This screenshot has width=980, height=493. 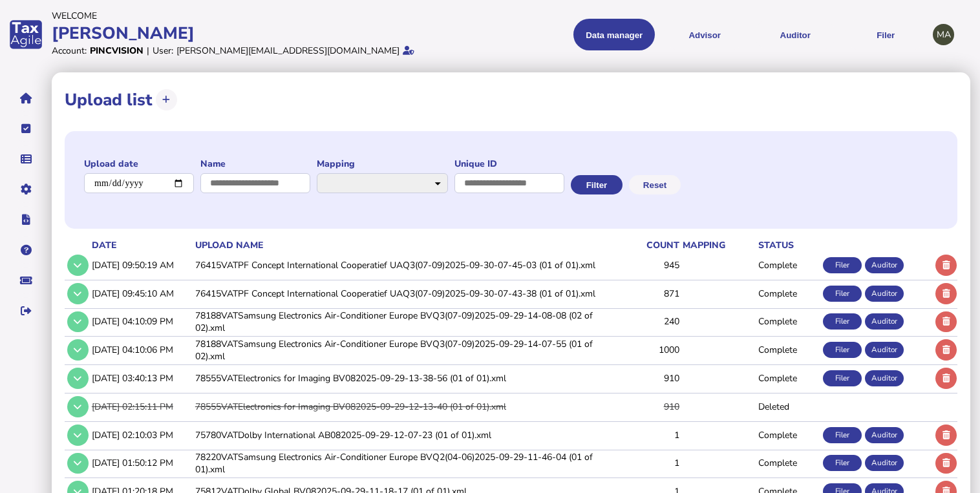 What do you see at coordinates (406, 265) in the screenshot?
I see `td: 76415VATPF Concept International Cooperatief UAQ3(07-09)2025-09-30-07-45-03 (01 of 01).xml` at bounding box center [406, 265].